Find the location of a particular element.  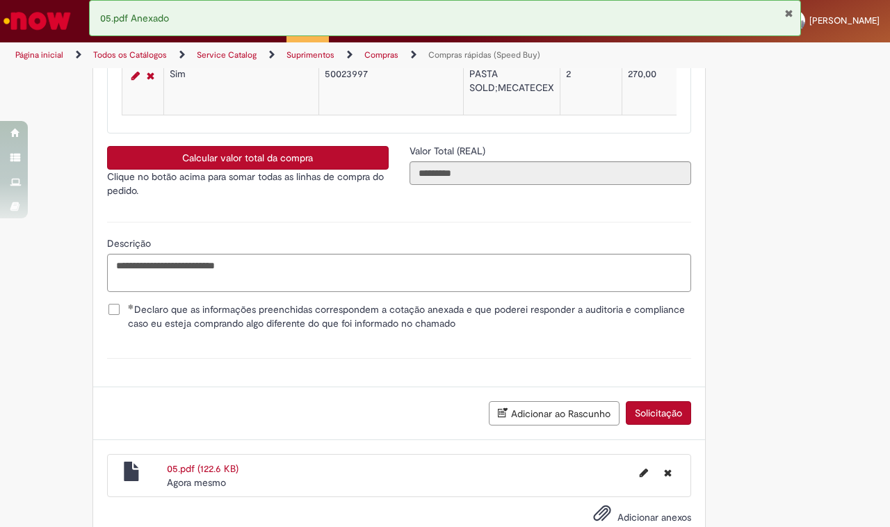

a: Página inicial is located at coordinates (39, 55).